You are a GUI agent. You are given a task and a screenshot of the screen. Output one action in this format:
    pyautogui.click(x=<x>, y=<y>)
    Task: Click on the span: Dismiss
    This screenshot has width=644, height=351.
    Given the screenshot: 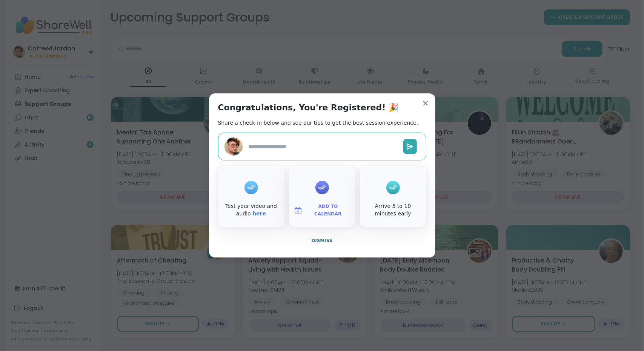 What is the action you would take?
    pyautogui.click(x=322, y=241)
    